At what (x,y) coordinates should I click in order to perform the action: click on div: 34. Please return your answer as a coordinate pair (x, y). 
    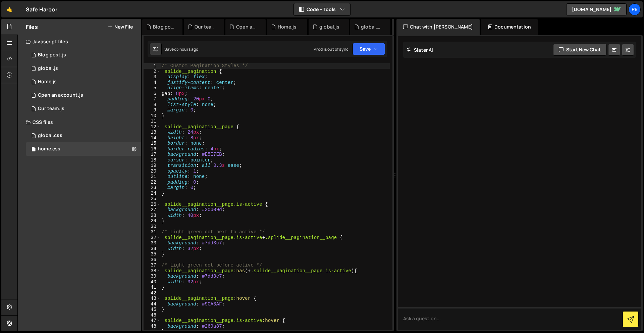
    Looking at the image, I should click on (152, 249).